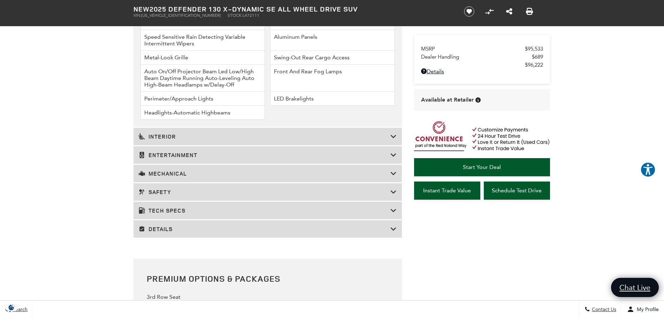 Image resolution: width=664 pixels, height=318 pixels. Describe the element at coordinates (534, 65) in the screenshot. I see `span: $96,222` at that location.